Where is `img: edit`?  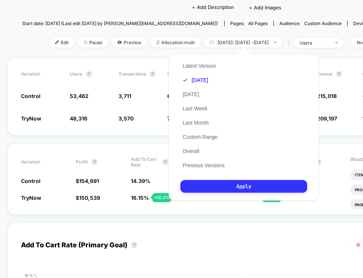
img: edit is located at coordinates (57, 42).